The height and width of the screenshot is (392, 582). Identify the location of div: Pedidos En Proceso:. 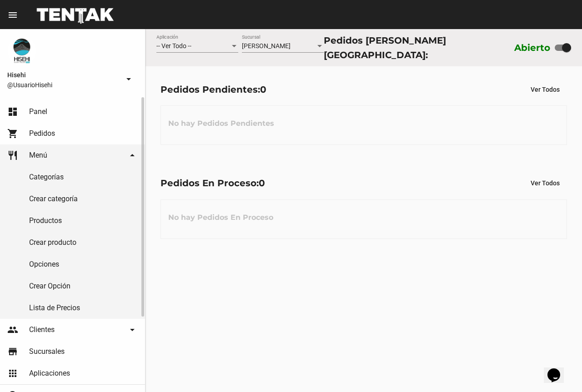
(213, 184).